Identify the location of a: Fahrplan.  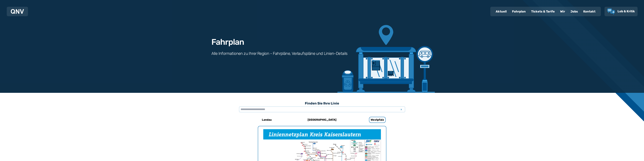
(519, 12).